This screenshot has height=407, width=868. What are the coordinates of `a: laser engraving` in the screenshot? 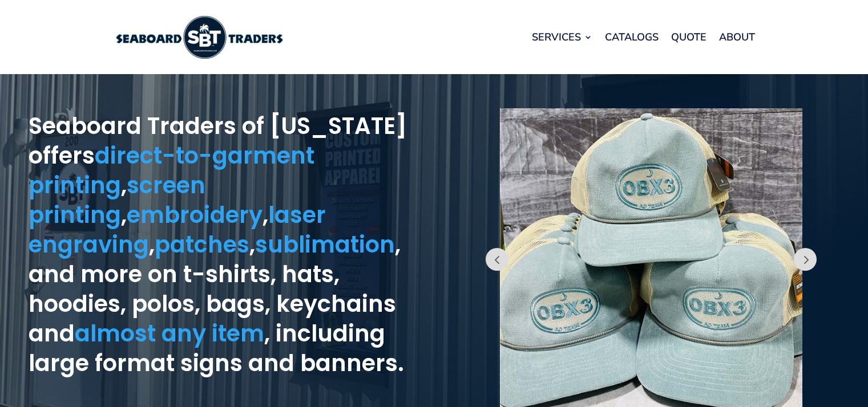 It's located at (177, 230).